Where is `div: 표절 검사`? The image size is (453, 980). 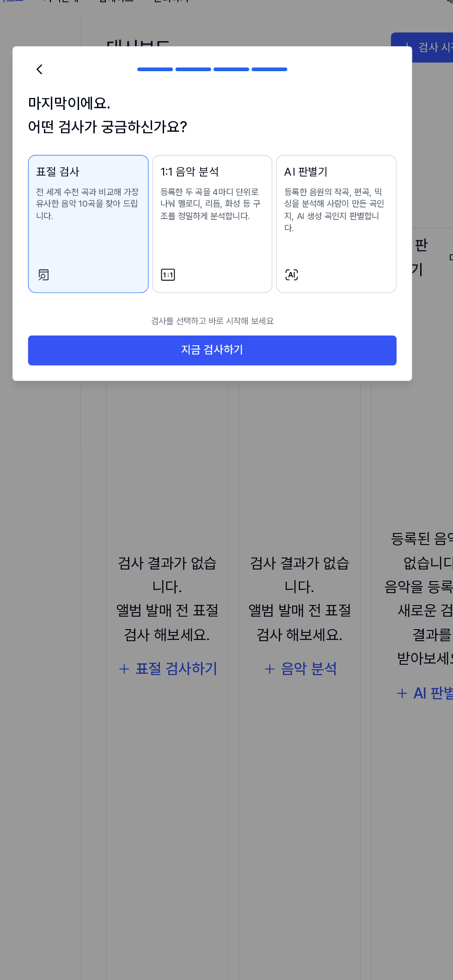 div: 표절 검사 is located at coordinates (135, 142).